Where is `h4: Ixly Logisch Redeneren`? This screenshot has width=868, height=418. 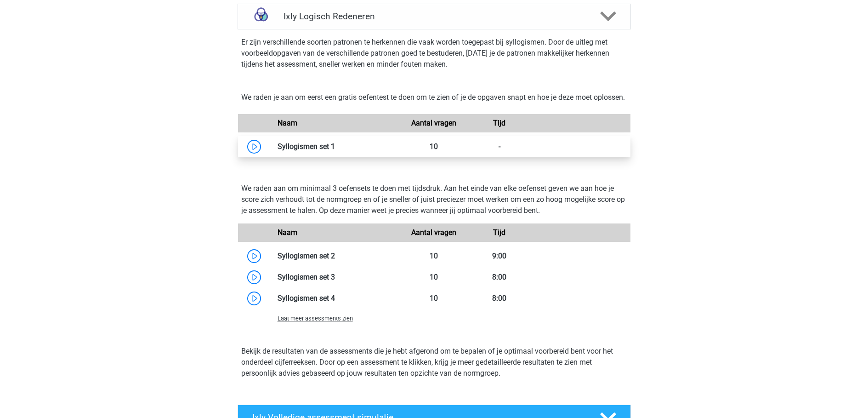 h4: Ixly Logisch Redeneren is located at coordinates (434, 16).